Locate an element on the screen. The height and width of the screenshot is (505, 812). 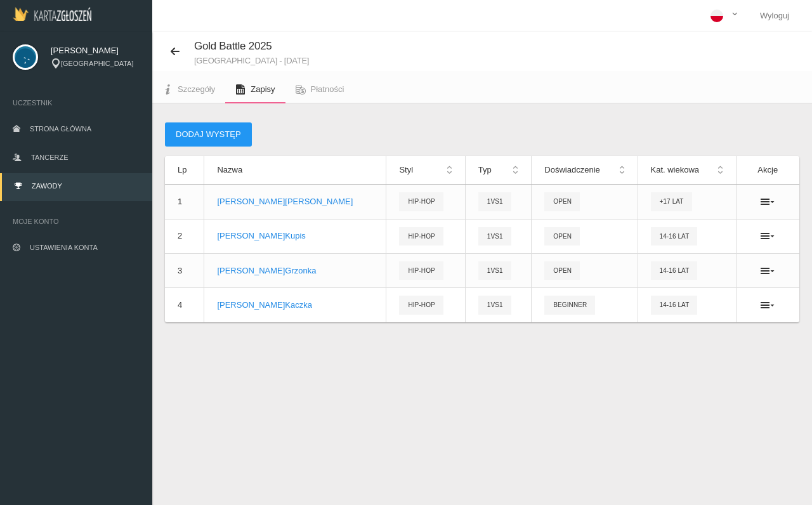
td: 2 is located at coordinates (185, 236).